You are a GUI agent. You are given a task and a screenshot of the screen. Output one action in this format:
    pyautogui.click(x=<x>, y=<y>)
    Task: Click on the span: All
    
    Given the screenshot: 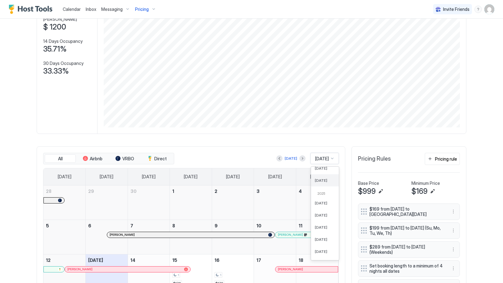 What is the action you would take?
    pyautogui.click(x=60, y=159)
    